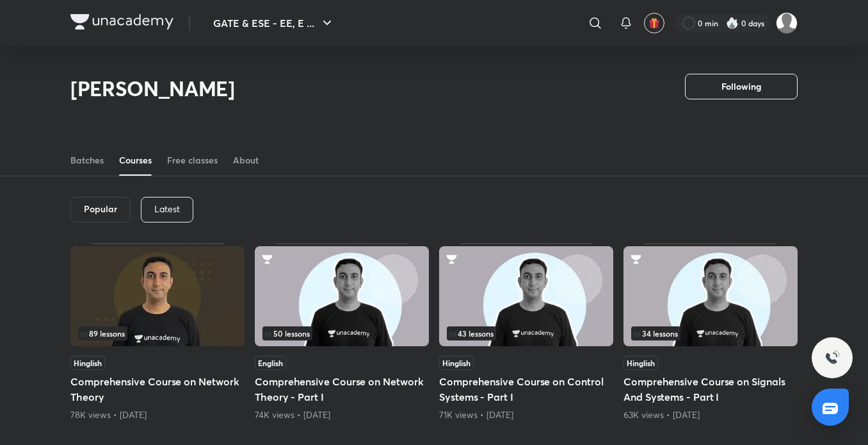  Describe the element at coordinates (655, 333) in the screenshot. I see `span: 34 lessons` at that location.